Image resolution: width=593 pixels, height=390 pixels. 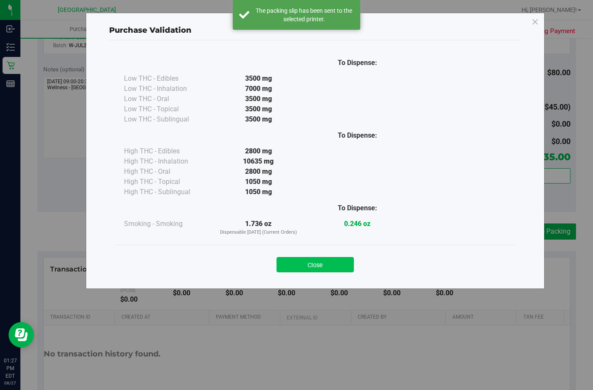 What do you see at coordinates (166, 192) in the screenshot?
I see `div: High THC - Sublingual` at bounding box center [166, 192].